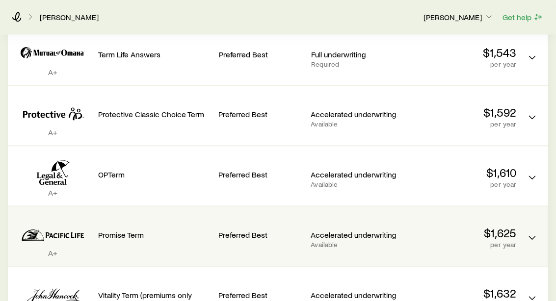 This screenshot has width=556, height=301. Describe the element at coordinates (461, 53) in the screenshot. I see `p: $1,543` at that location.